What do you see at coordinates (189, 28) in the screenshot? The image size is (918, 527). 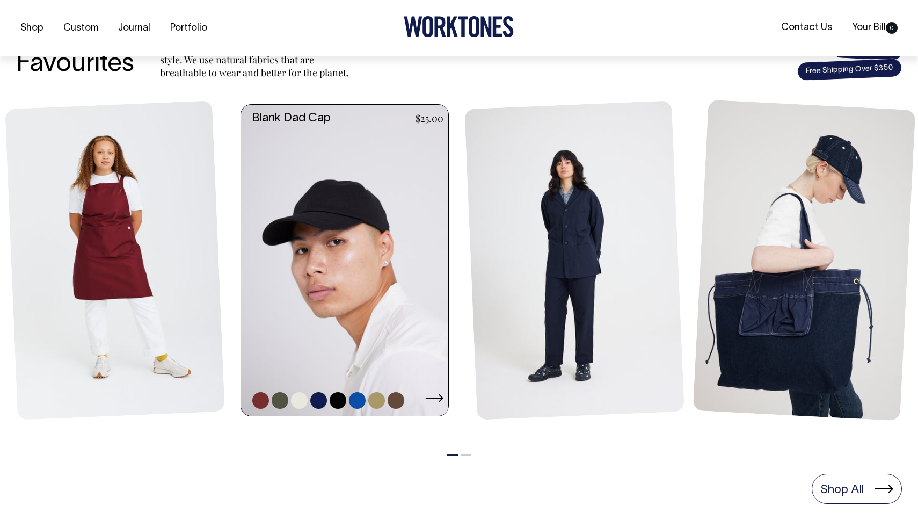 I see `a: Portfolio` at bounding box center [189, 28].